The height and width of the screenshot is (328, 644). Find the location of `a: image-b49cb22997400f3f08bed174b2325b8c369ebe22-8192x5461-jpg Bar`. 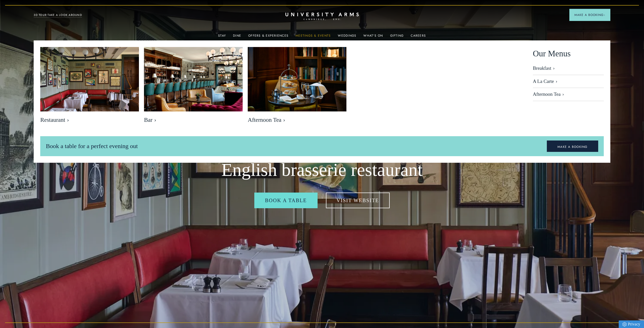

a: image-b49cb22997400f3f08bed174b2325b8c369ebe22-8192x5461-jpg Bar is located at coordinates (193, 86).